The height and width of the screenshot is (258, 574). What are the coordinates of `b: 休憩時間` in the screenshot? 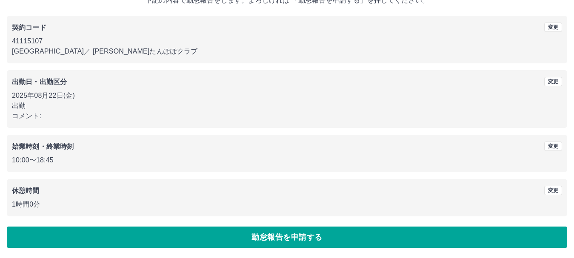 It's located at (26, 191).